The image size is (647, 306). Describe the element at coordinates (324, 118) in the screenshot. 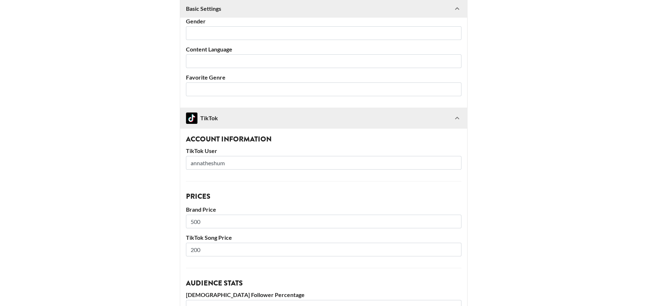

I see `div: TikTokTikTok` at that location.